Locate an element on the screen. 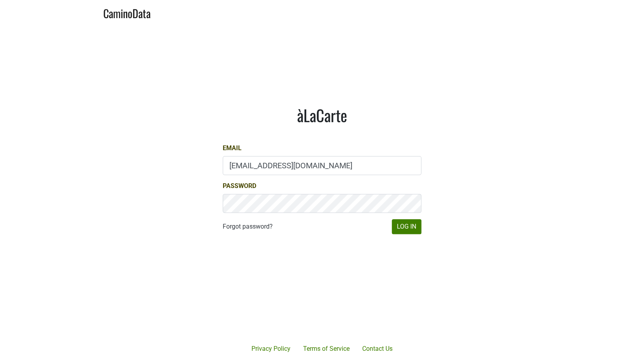 The width and height of the screenshot is (644, 363). a: Privacy Policy is located at coordinates (271, 349).